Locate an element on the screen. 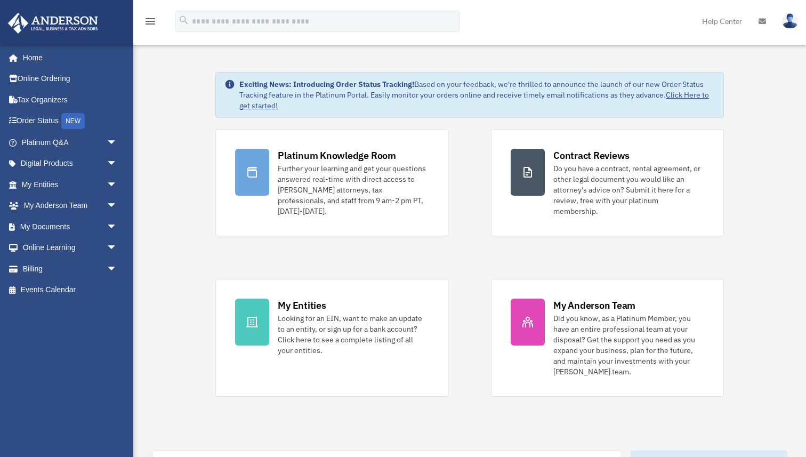 This screenshot has width=806, height=457. strong: Exciting News: Introducing Order Status Tracking! is located at coordinates (327, 84).